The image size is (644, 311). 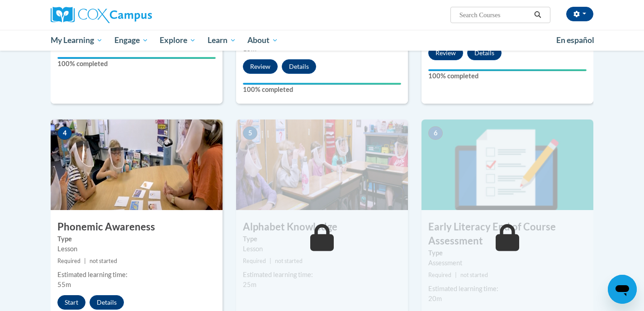 What do you see at coordinates (538, 15) in the screenshot?
I see `button: Search` at bounding box center [538, 15].